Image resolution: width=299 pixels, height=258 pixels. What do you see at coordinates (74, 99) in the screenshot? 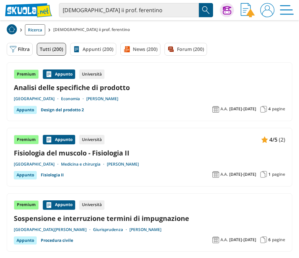
I see `a: Economia` at bounding box center [74, 99].